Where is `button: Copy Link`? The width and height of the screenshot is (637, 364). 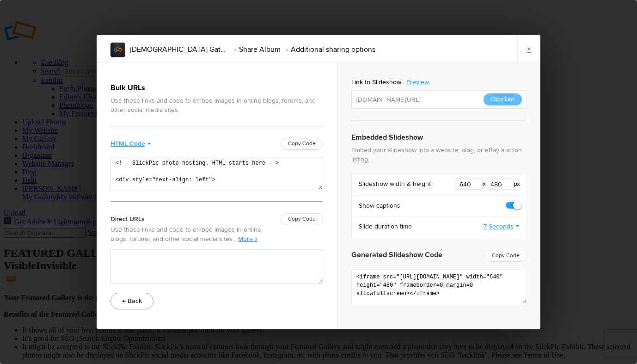
button: Copy Link is located at coordinates (503, 100).